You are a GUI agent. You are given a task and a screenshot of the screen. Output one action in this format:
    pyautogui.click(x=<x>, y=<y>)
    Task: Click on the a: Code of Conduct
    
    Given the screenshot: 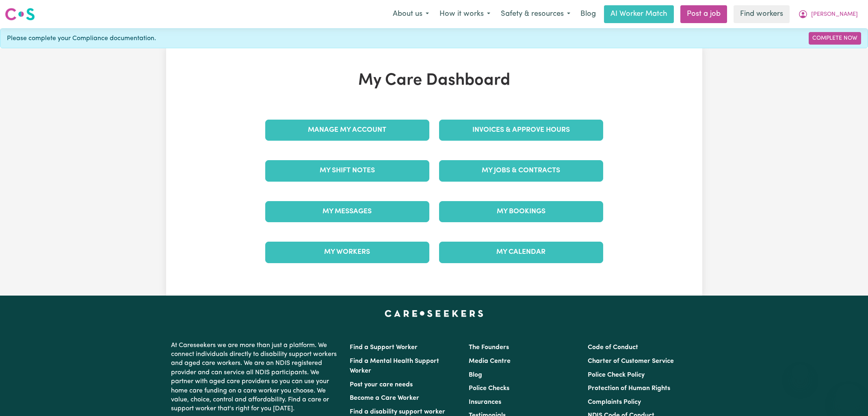 What is the action you would take?
    pyautogui.click(x=613, y=348)
    